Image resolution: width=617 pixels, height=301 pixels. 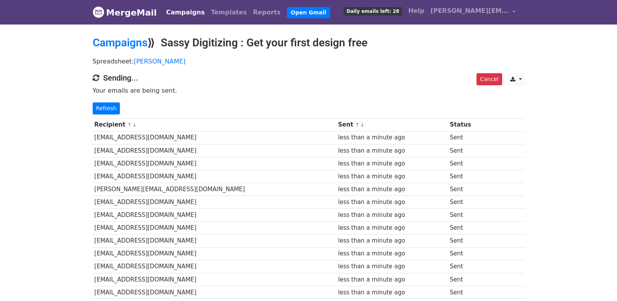 I want to click on h4: Sending..., so click(x=309, y=78).